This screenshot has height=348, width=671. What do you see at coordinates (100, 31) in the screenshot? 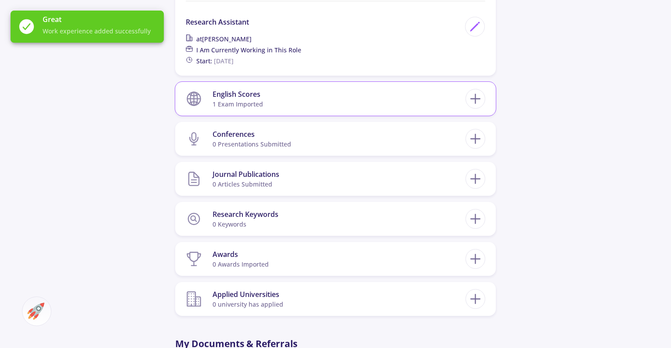
I see `span: Work experience added successfully` at bounding box center [100, 31].